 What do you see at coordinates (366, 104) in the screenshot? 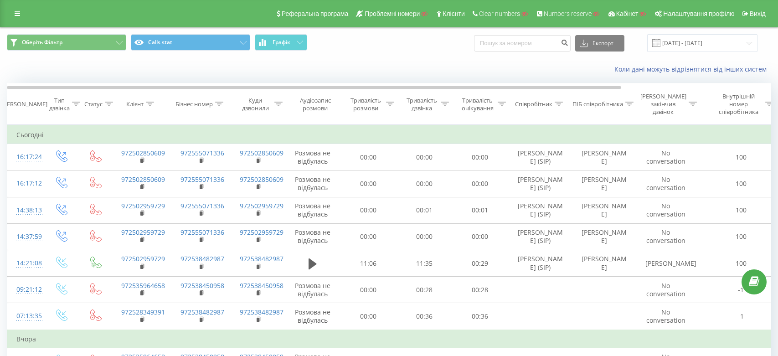
I see `div: Тривалість розмови` at bounding box center [366, 104].